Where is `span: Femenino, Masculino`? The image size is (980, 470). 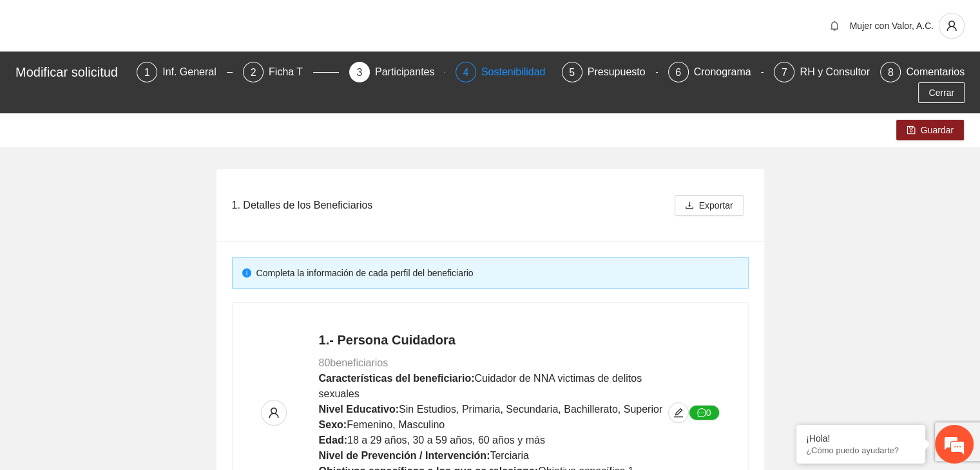
span: Femenino, Masculino is located at coordinates (395, 425).